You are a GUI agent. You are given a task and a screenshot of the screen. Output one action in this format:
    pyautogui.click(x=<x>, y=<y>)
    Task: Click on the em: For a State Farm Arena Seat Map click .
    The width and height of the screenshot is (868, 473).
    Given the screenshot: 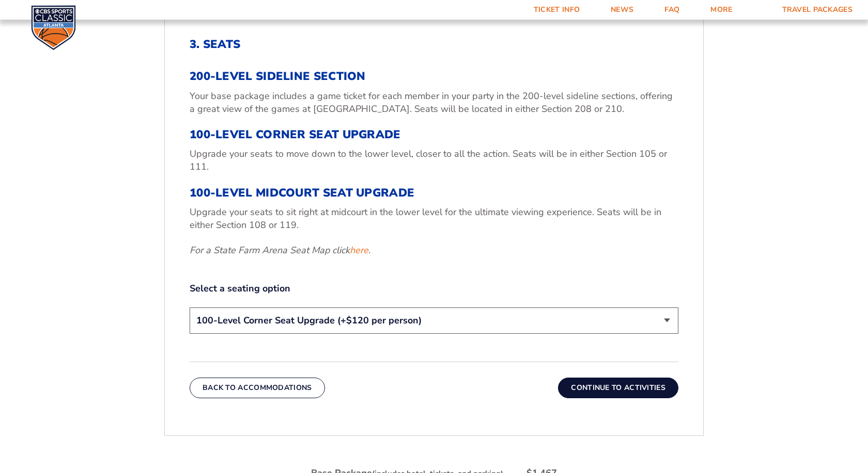 What is the action you would take?
    pyautogui.click(x=280, y=250)
    